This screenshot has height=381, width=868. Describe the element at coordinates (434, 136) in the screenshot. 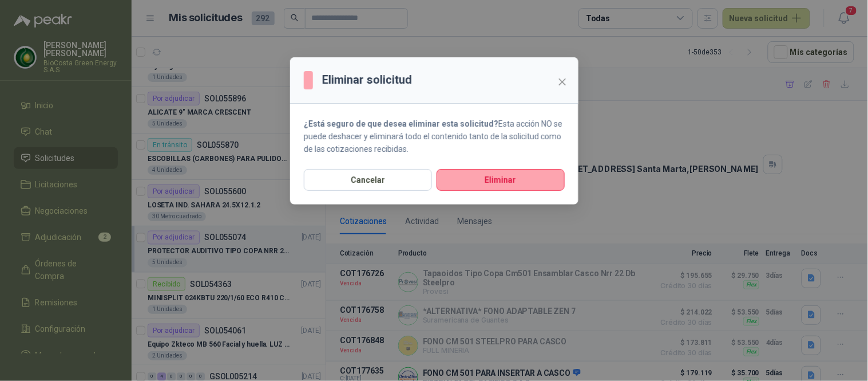

I see `p: Esta acción NO se puede deshacer y eliminará todo el contenido tanto de la solicitud como de las ...` at that location.